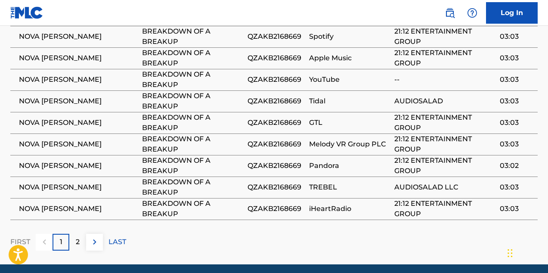 Image resolution: width=548 pixels, height=273 pixels. What do you see at coordinates (450, 13) in the screenshot?
I see `a: Public Search` at bounding box center [450, 13].